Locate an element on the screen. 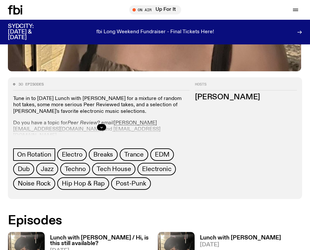 This screenshot has height=250, width=310. span: Electro is located at coordinates (72, 155).